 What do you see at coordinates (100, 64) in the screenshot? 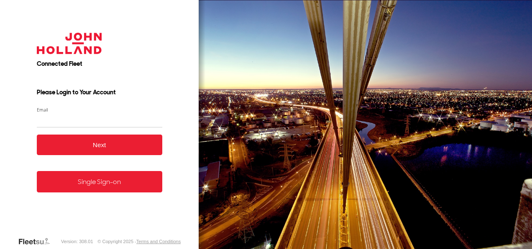
I see `h2: Connected Fleet` at bounding box center [100, 64].